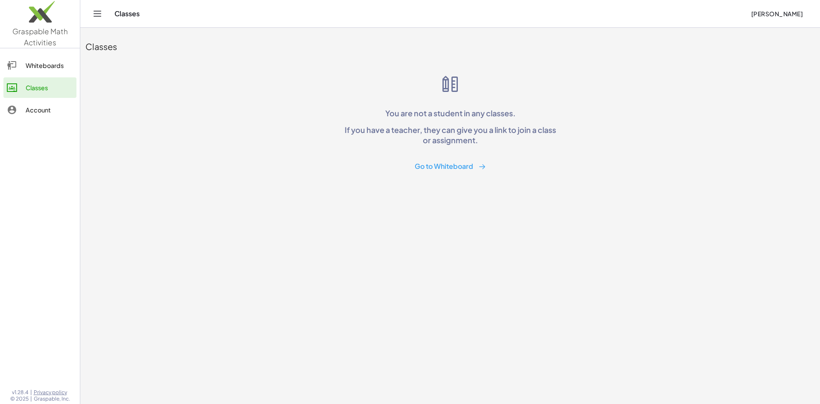 The height and width of the screenshot is (404, 820). Describe the element at coordinates (450, 113) in the screenshot. I see `p: You are not a student in any classes.` at that location.